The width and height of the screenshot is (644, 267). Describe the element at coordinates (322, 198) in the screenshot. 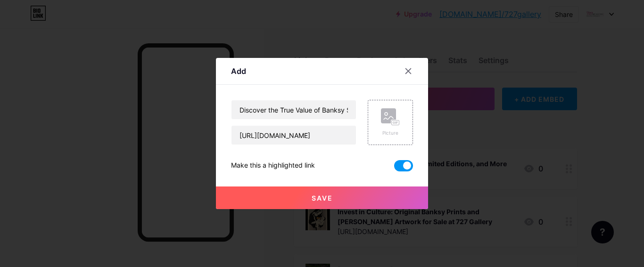

I see `button: Save` at that location.